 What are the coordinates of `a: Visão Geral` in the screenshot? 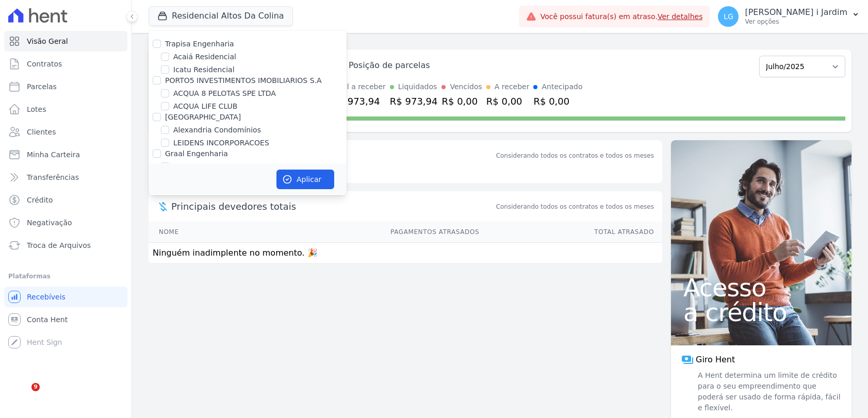 It's located at (65, 41).